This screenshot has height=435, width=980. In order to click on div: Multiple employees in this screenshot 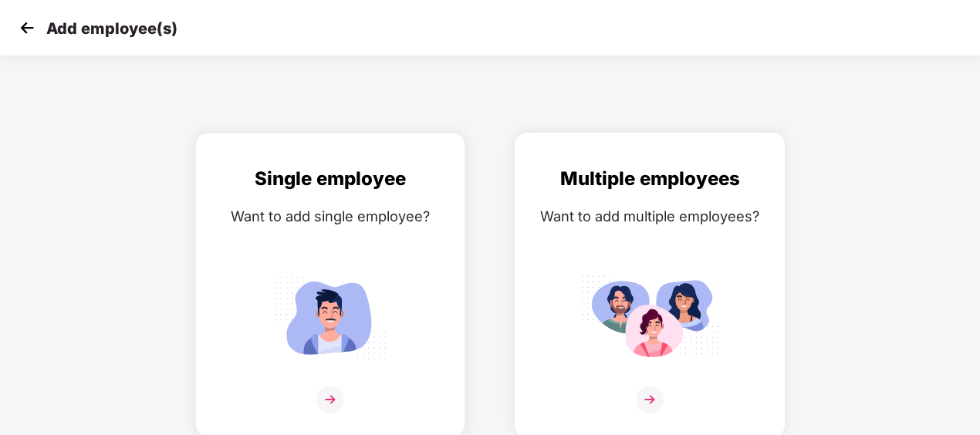, I will do `click(650, 179)`.